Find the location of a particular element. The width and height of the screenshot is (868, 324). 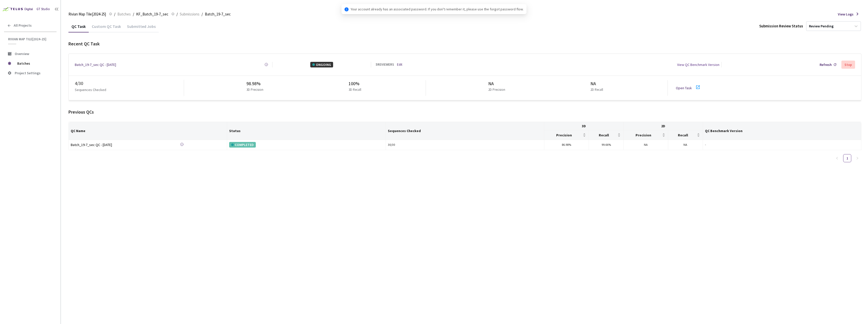

button: right is located at coordinates (857, 158).